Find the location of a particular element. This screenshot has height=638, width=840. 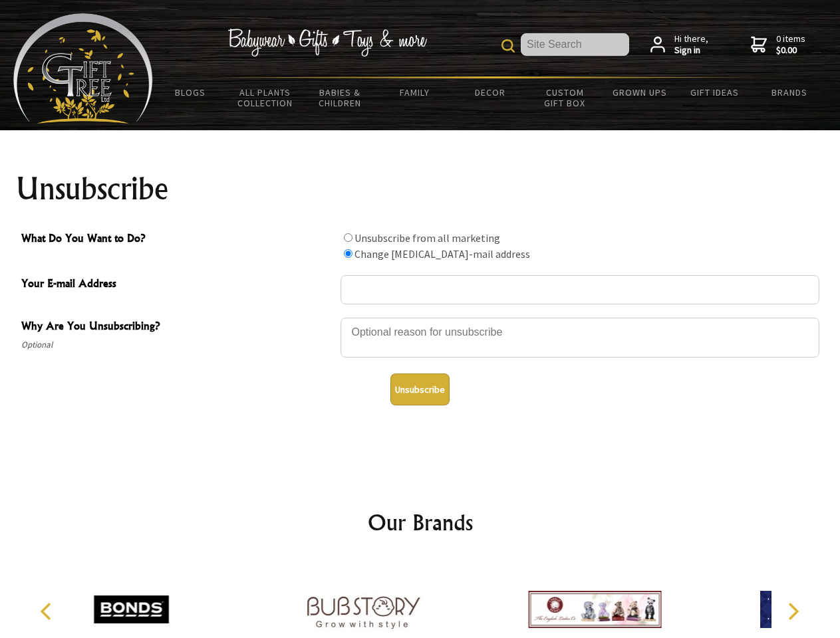

img: product search is located at coordinates (508, 46).